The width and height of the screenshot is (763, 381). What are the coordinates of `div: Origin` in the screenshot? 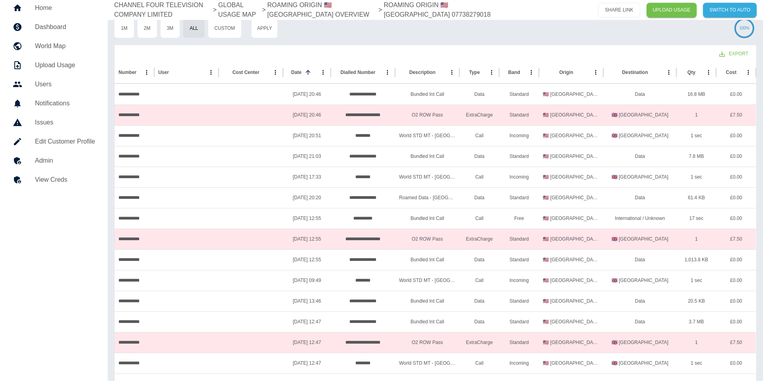 It's located at (566, 72).